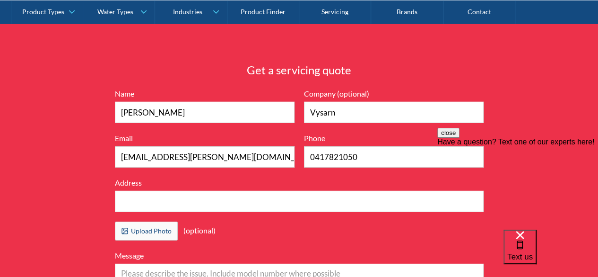 This screenshot has width=598, height=277. I want to click on label: Name, so click(205, 94).